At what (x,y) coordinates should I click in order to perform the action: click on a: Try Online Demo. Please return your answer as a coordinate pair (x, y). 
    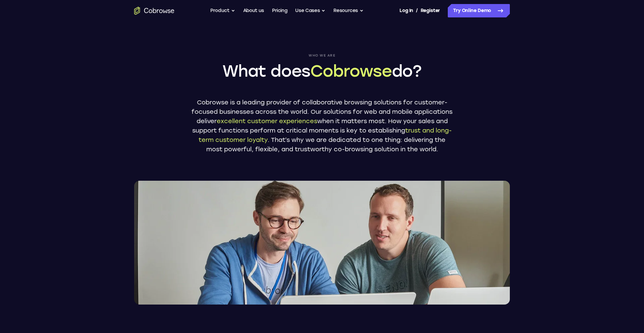
    Looking at the image, I should click on (479, 11).